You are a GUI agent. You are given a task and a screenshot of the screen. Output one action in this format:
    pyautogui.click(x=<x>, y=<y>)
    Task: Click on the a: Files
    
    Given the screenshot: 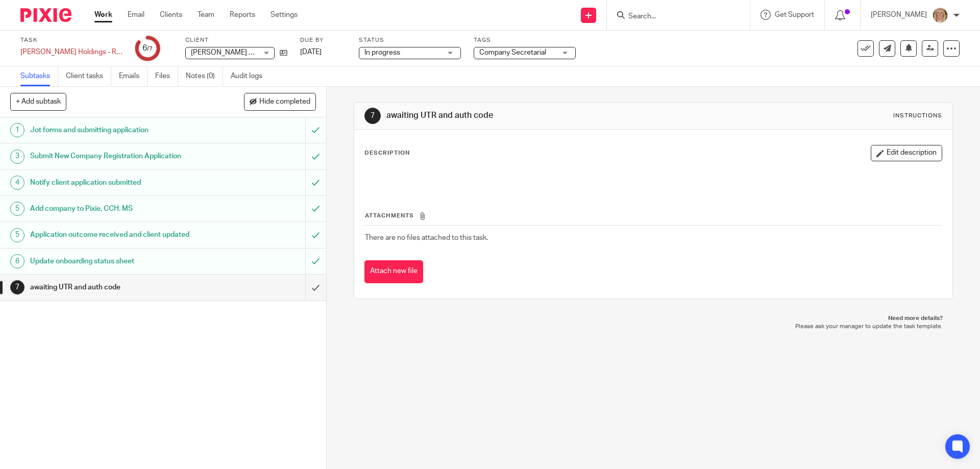 What is the action you would take?
    pyautogui.click(x=166, y=76)
    